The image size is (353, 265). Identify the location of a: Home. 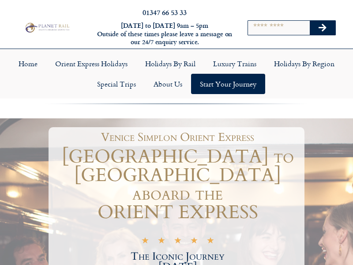
(28, 64).